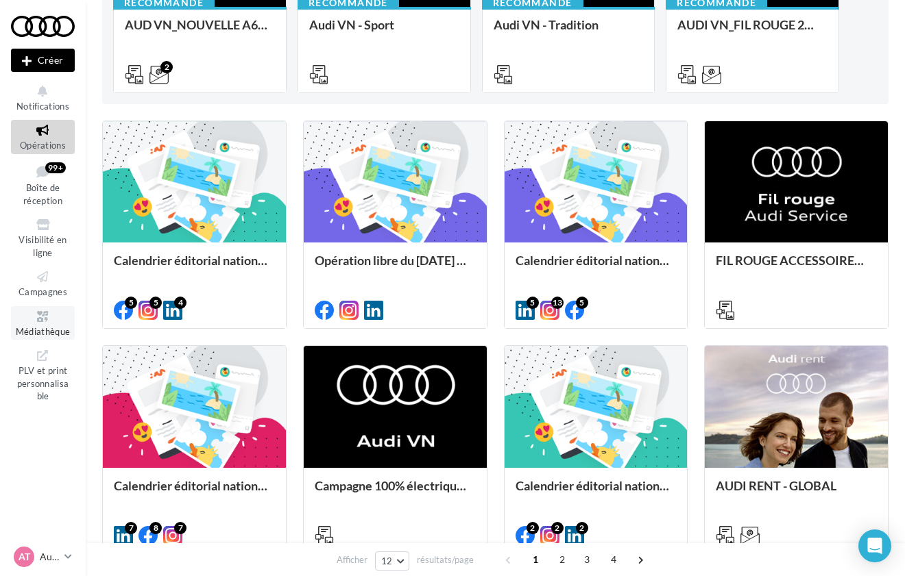 Image resolution: width=905 pixels, height=576 pixels. I want to click on div: 8, so click(156, 528).